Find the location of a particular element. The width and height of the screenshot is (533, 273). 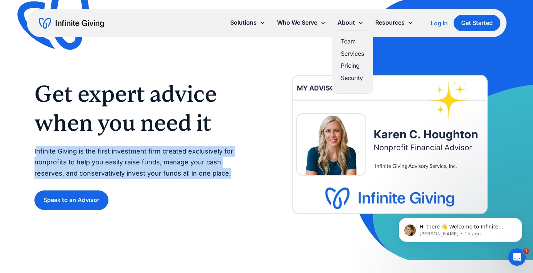

div: message notification from Kasey, 1h ago. Hi there 👋 Welcome to Infinite Giving. If you have any q... is located at coordinates (73, 27).